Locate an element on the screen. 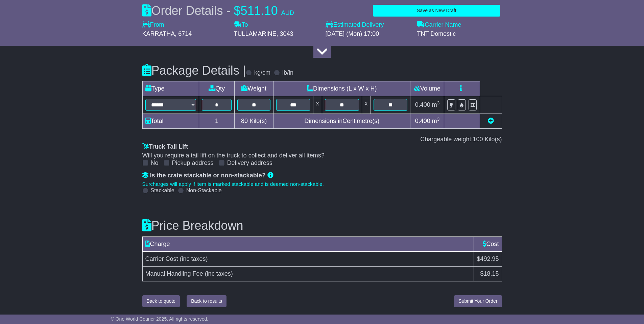  span: Submit Your Order is located at coordinates (478, 301).